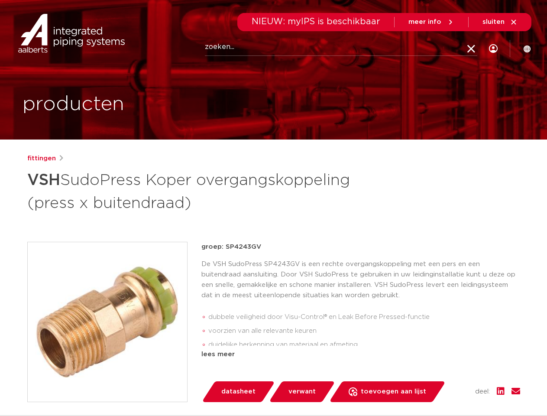  What do you see at coordinates (361, 280) in the screenshot?
I see `p: De VSH SudoPress SP4243GV is een rechte overgangskoppeling met een pers en een buitendraad aanslu...` at bounding box center [361, 280].